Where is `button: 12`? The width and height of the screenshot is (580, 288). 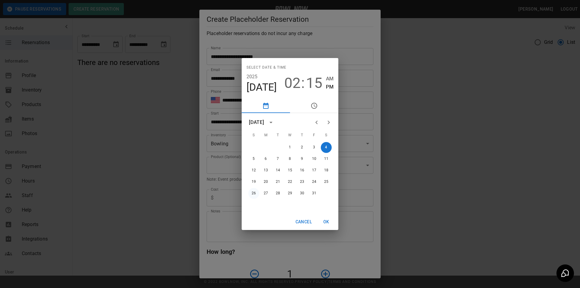
button: 12 is located at coordinates (254, 170).